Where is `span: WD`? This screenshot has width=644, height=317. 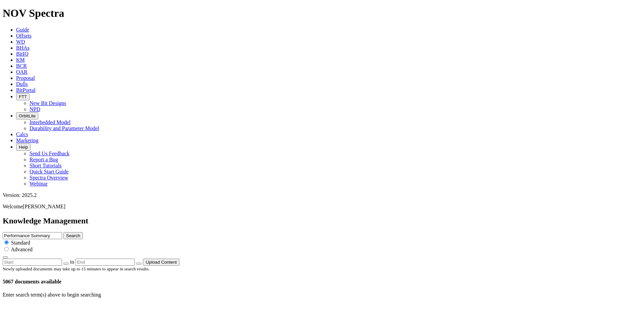 span: WD is located at coordinates (20, 41).